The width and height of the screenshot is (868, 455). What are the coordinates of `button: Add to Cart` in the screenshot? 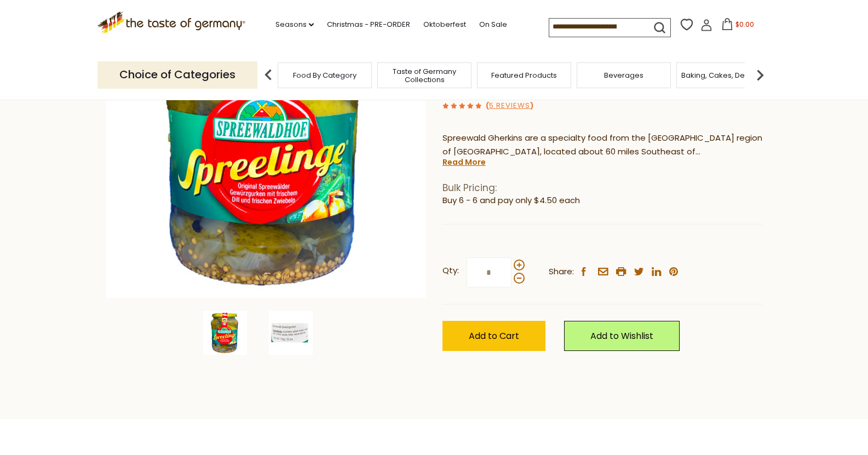 It's located at (494, 336).